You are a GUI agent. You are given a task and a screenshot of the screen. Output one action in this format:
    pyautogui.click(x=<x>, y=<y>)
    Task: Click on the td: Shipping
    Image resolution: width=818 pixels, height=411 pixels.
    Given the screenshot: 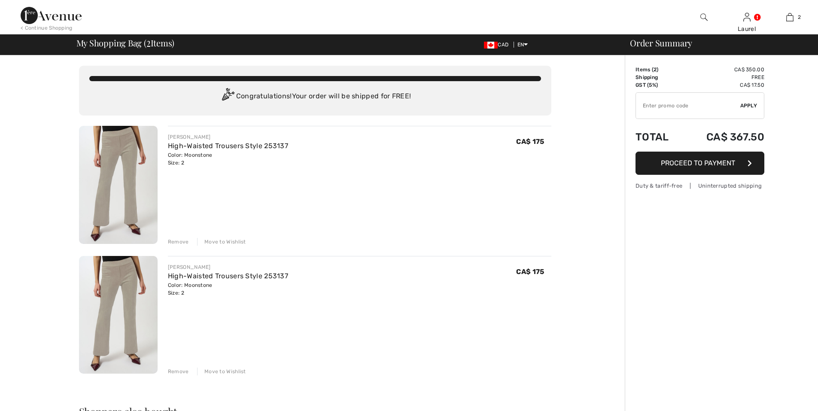 What is the action you would take?
    pyautogui.click(x=659, y=77)
    